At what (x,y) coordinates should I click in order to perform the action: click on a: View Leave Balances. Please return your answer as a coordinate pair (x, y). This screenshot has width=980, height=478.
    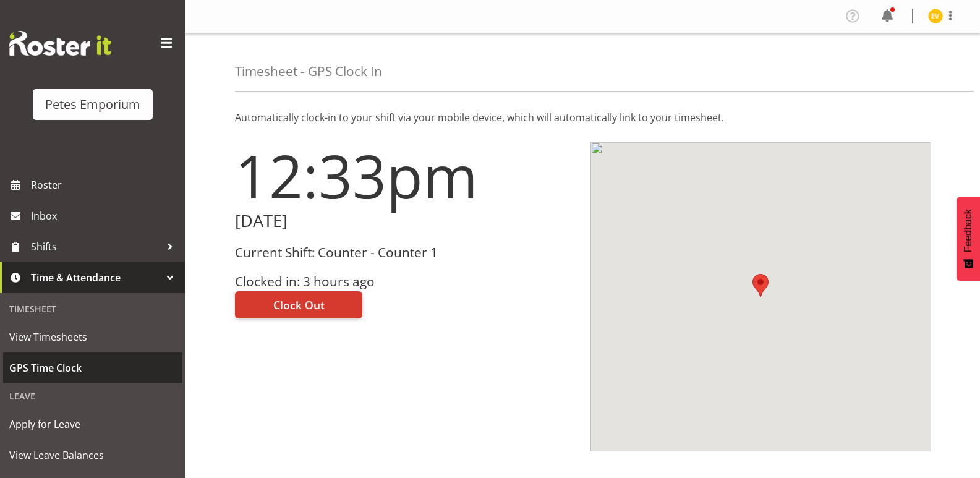
    Looking at the image, I should click on (93, 456).